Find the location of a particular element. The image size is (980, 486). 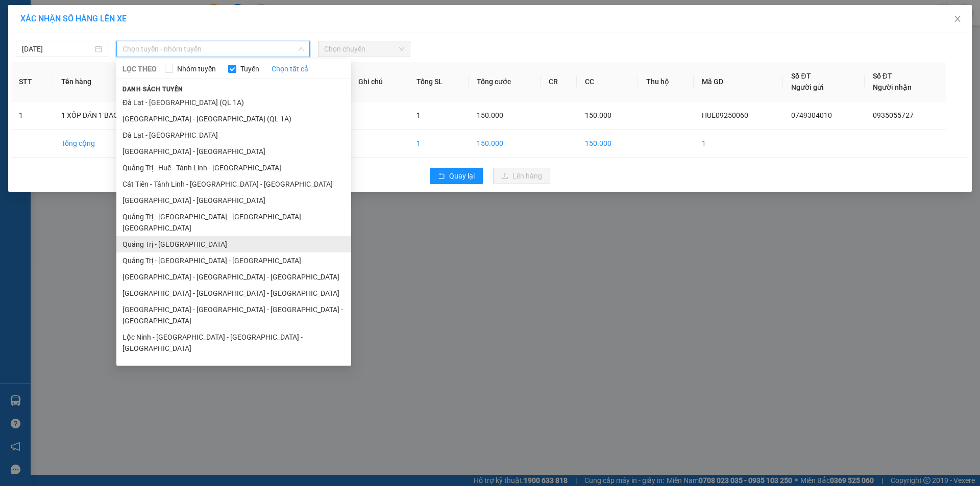

span: AN SƯƠNG is located at coordinates (122, 48).